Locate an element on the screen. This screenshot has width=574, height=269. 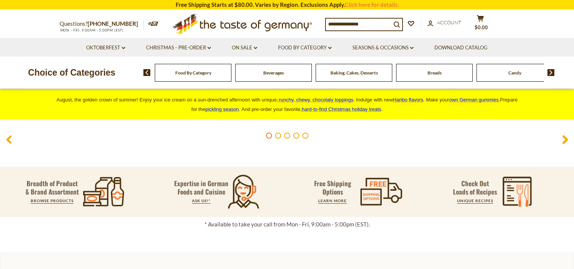
a: Breads is located at coordinates (434, 72).